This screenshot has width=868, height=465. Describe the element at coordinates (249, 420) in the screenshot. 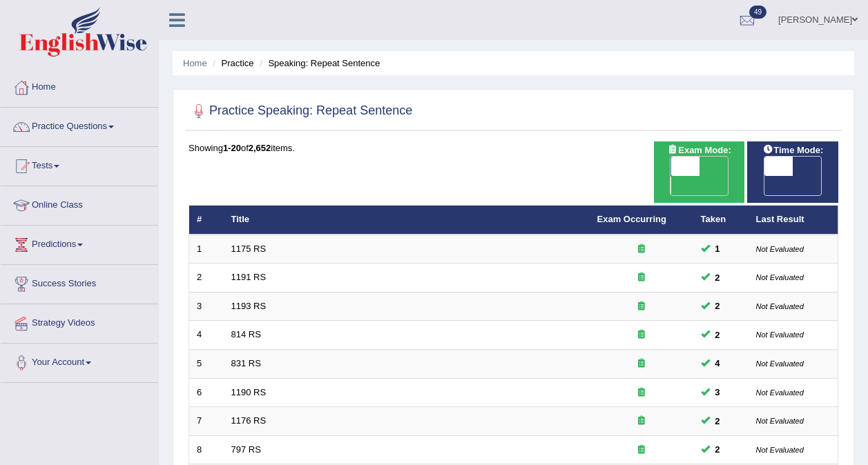

I see `a: 1176 RS` at that location.